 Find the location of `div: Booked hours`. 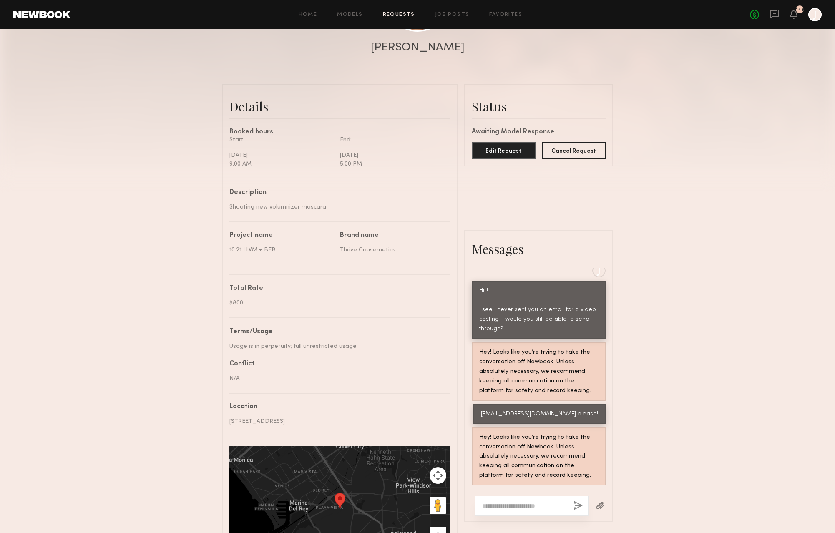

div: Booked hours is located at coordinates (340, 132).